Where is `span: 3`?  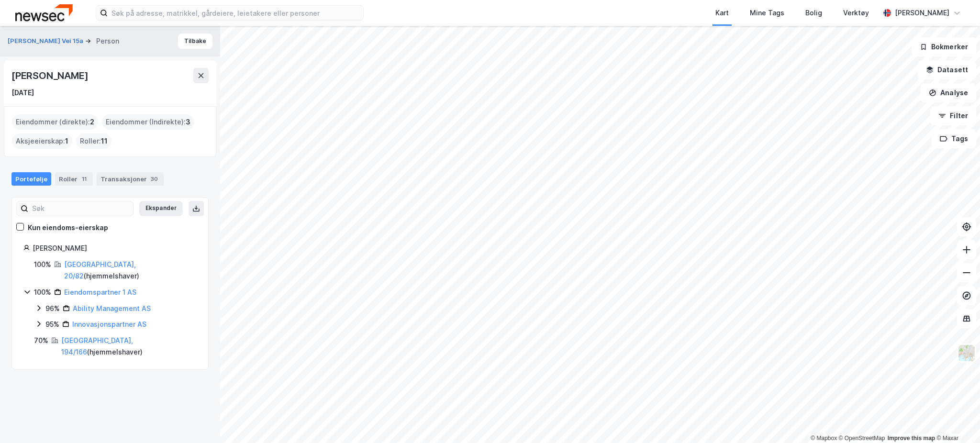
span: 3 is located at coordinates (188, 122).